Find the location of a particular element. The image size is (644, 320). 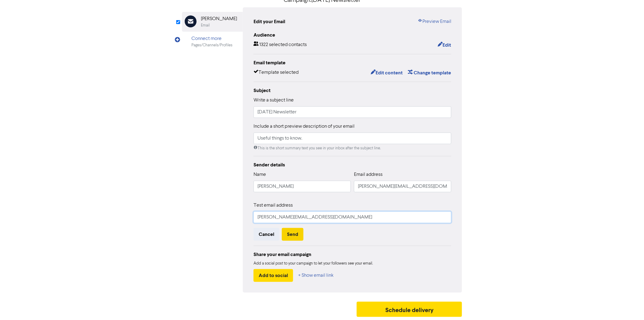

div: Template selected is located at coordinates (276, 73).